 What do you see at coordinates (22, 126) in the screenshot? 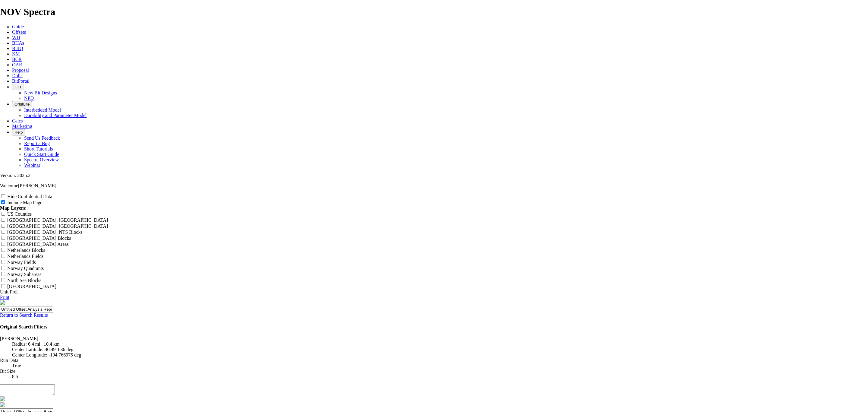
I see `span: Marketing` at bounding box center [22, 126].